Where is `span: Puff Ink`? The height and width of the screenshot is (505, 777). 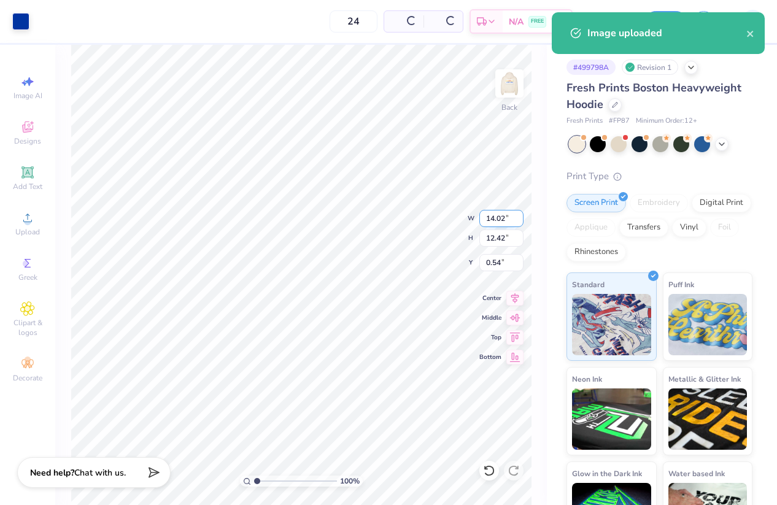
span: Puff Ink is located at coordinates (682, 284).